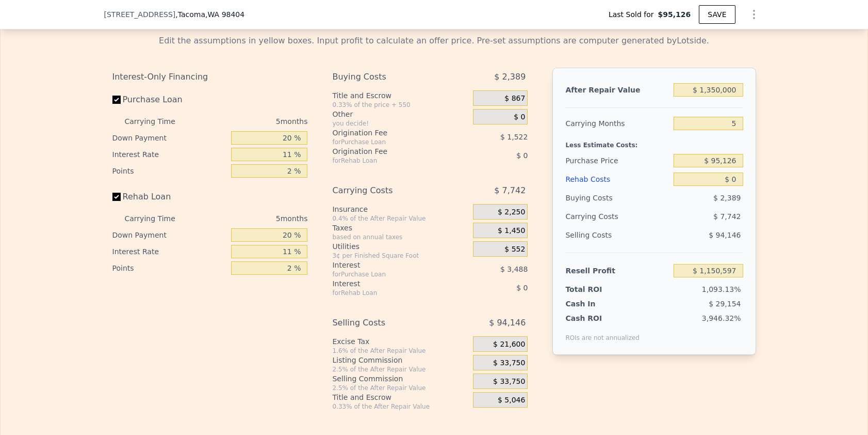 The height and width of the screenshot is (435, 868). Describe the element at coordinates (514, 137) in the screenshot. I see `span: $ 1,522` at that location.